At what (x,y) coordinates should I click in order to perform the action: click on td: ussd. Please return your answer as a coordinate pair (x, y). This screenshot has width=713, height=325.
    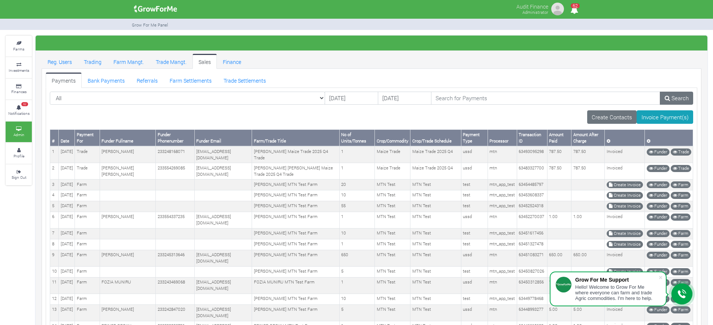
    Looking at the image, I should click on (474, 155).